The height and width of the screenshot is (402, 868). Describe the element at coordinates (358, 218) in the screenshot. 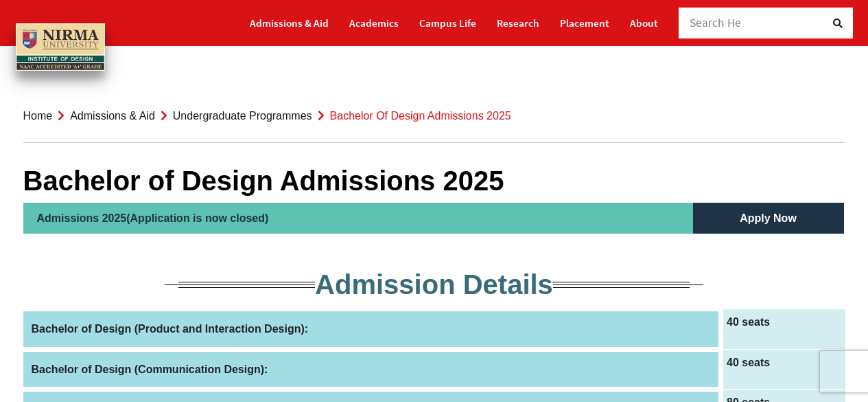

I see `h2: Admissions 2025(Application is now closed)` at that location.